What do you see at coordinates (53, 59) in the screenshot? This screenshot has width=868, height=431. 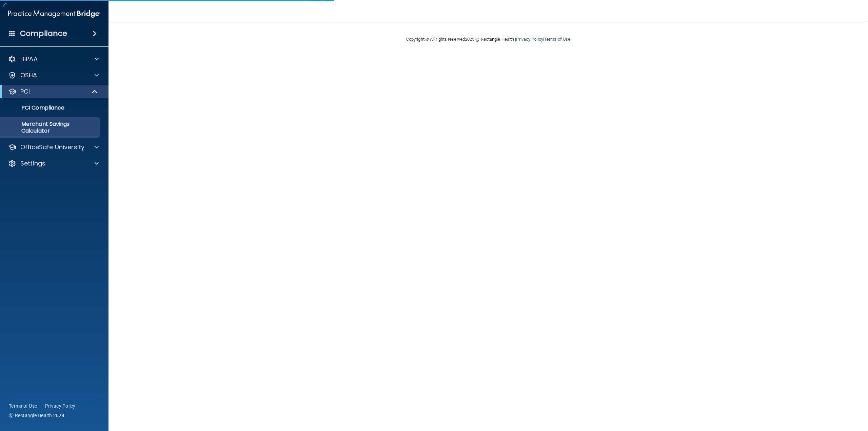 I see `a: HIPAA` at bounding box center [53, 59].